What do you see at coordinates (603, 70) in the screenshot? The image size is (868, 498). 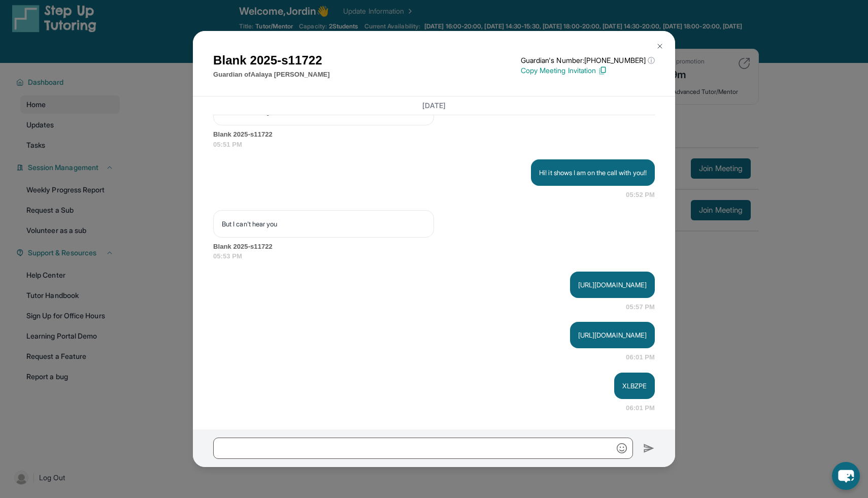 I see `img: Copy Icon` at bounding box center [603, 70].